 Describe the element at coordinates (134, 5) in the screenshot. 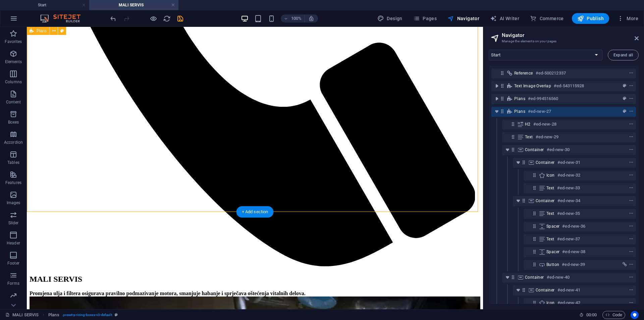

I see `h4: MALI SERVIS` at that location.